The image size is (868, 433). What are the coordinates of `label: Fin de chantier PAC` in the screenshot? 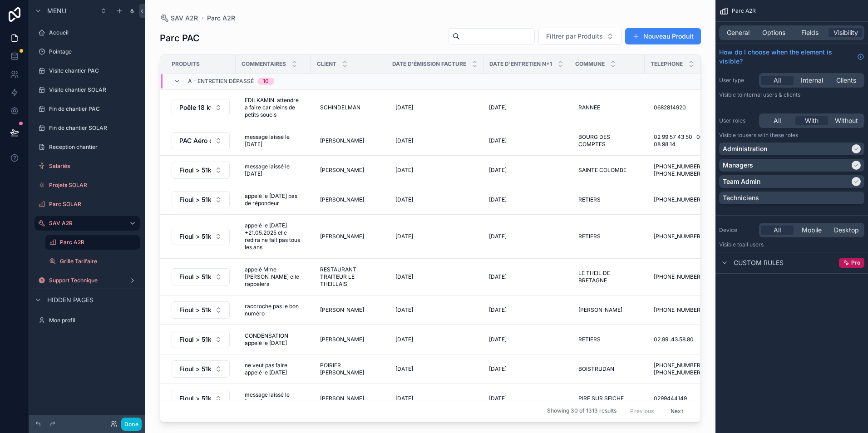 It's located at (94, 109).